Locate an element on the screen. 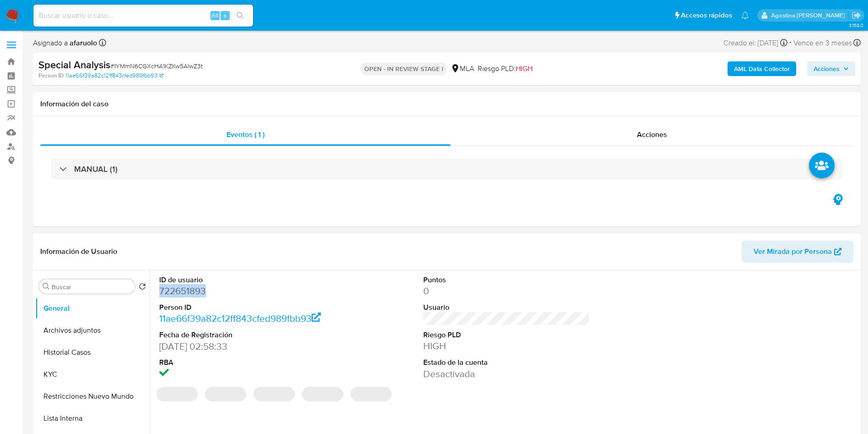  button: General is located at coordinates (93, 308).